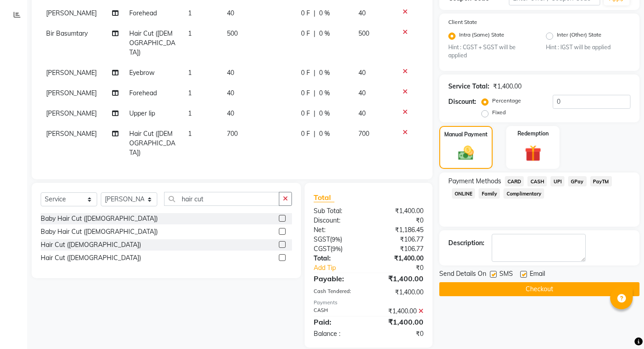 This screenshot has width=644, height=349. I want to click on span: SMS, so click(506, 274).